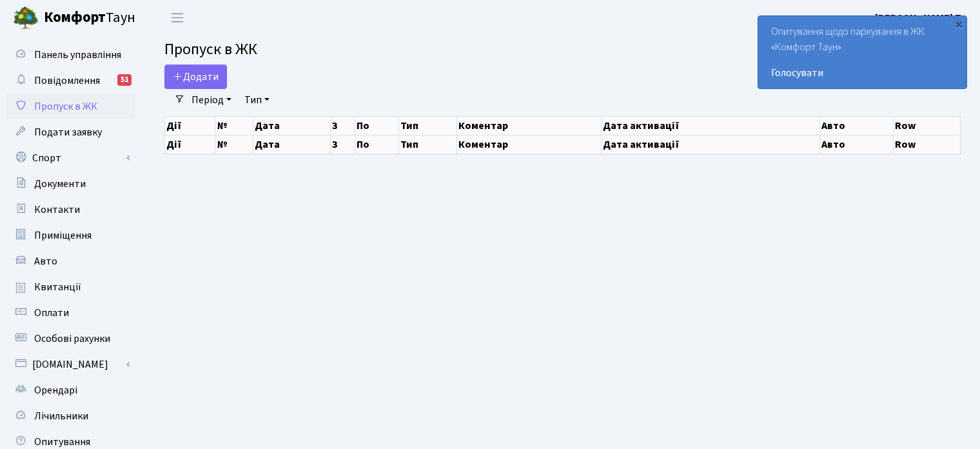 This screenshot has height=449, width=980. What do you see at coordinates (67, 80) in the screenshot?
I see `span: Повідомлення` at bounding box center [67, 80].